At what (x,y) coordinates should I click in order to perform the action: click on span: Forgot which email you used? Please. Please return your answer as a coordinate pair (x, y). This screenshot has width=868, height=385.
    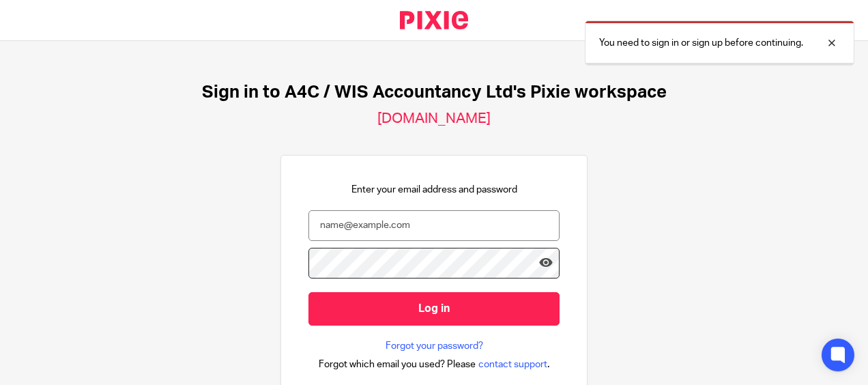
    Looking at the image, I should click on (397, 365).